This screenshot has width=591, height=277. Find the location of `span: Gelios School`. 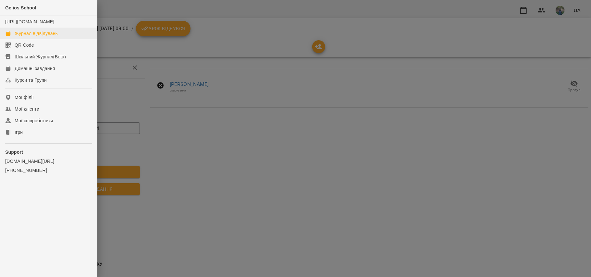

span: Gelios School is located at coordinates (21, 8).